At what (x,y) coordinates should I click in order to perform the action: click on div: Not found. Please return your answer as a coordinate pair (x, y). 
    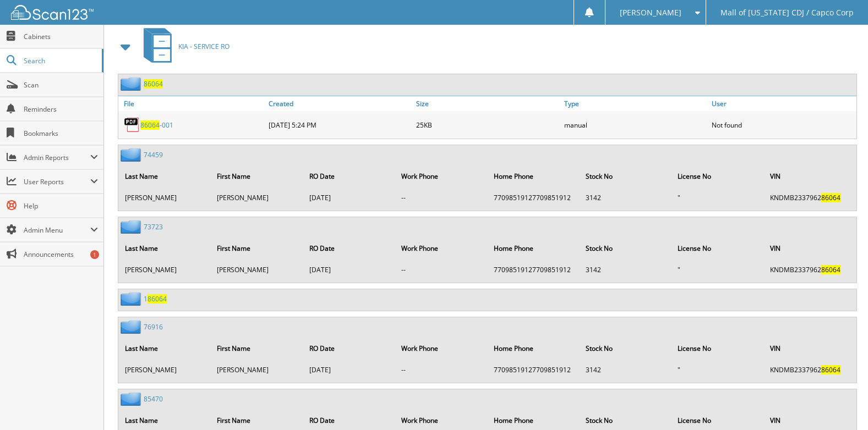
    Looking at the image, I should click on (783, 124).